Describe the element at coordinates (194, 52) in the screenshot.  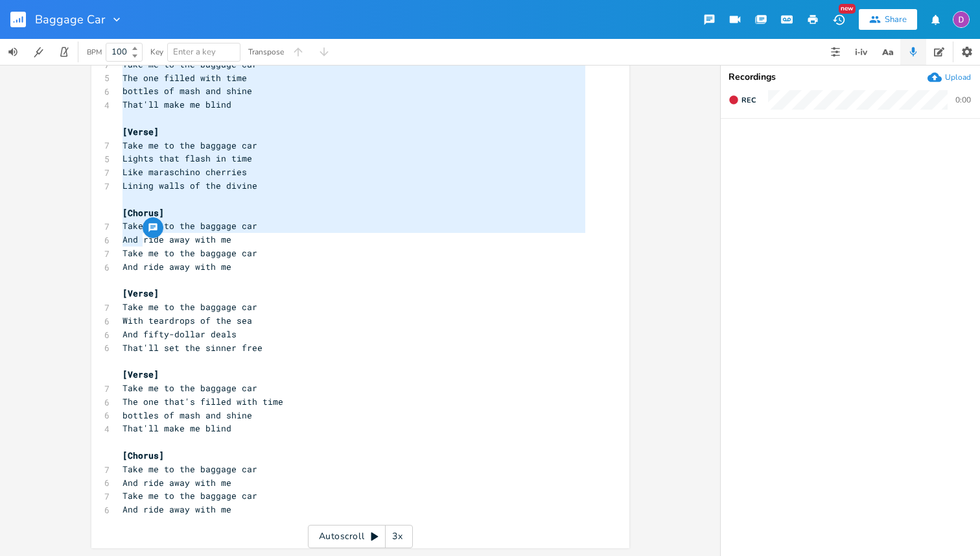
I see `span: Enter a key` at that location.